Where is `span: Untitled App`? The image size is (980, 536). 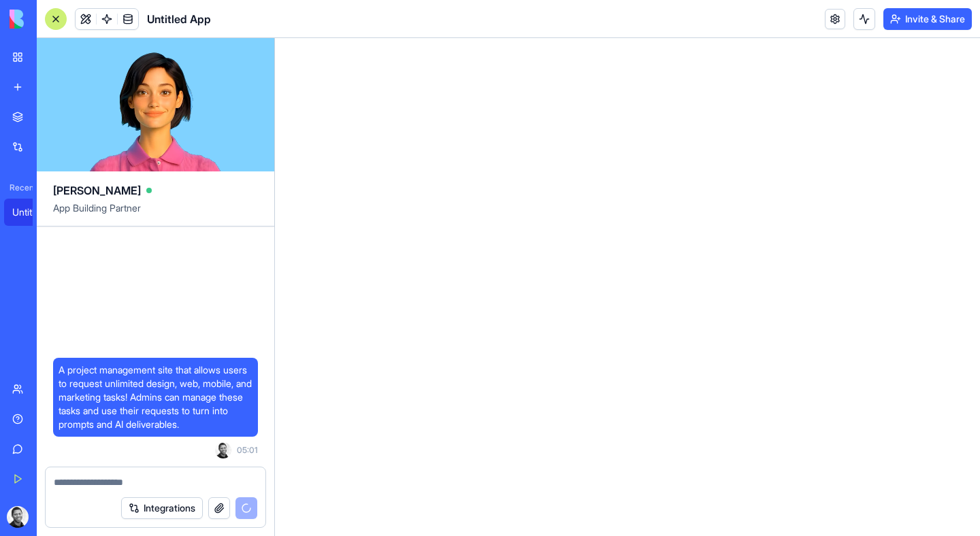 span: Untitled App is located at coordinates (179, 19).